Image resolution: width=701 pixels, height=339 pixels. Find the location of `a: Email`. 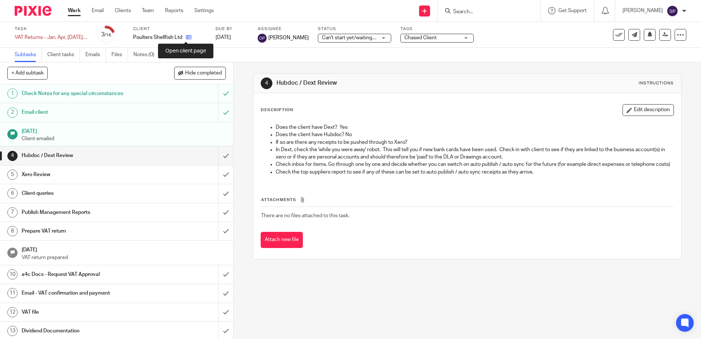

a: Email is located at coordinates (98, 11).